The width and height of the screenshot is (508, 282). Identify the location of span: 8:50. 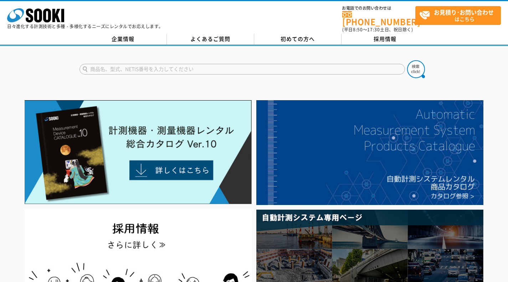
(358, 30).